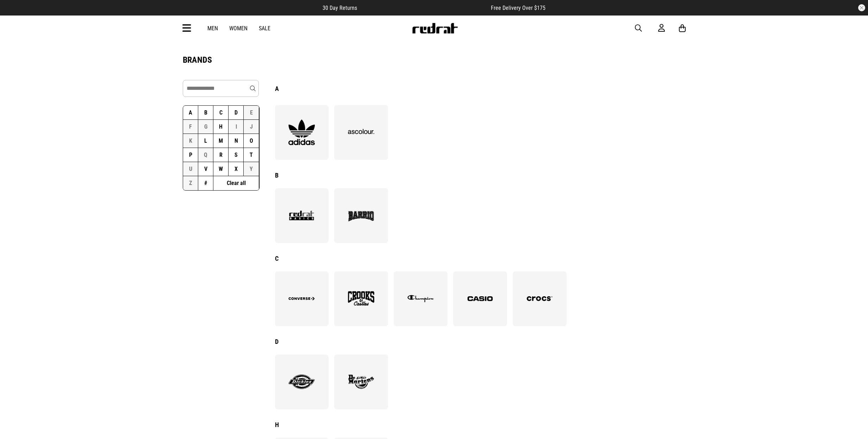  I want to click on button: J, so click(251, 127).